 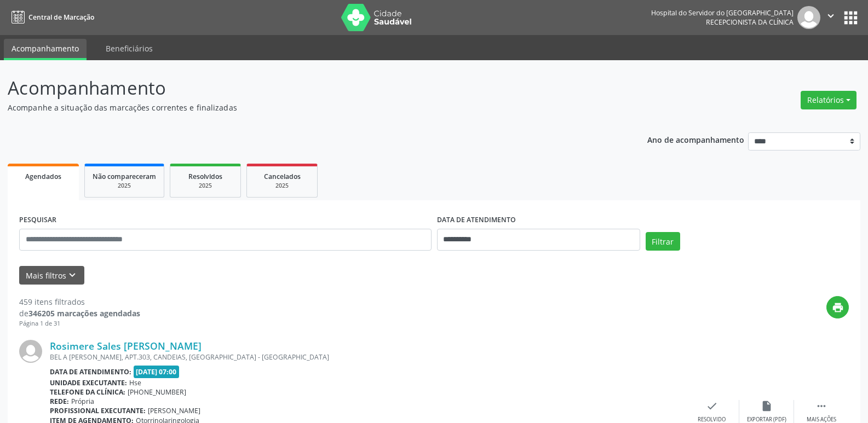 I want to click on span: Hse, so click(x=135, y=383).